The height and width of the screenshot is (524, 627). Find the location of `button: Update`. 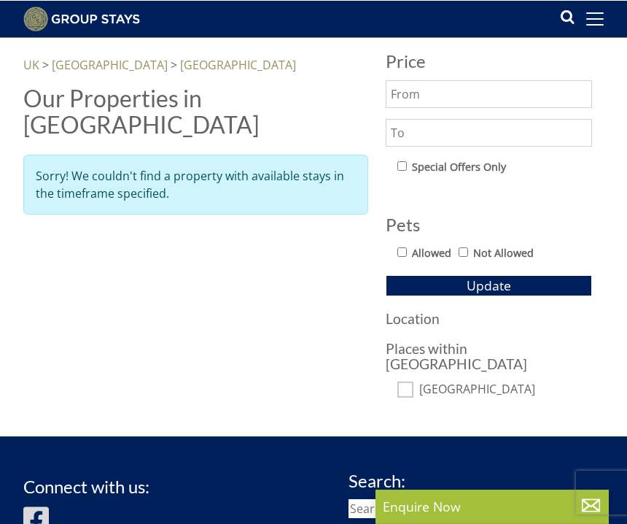

button: Update is located at coordinates (489, 284).